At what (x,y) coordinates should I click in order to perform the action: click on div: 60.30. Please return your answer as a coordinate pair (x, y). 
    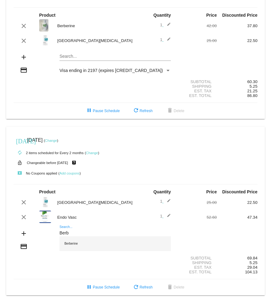
    Looking at the image, I should click on (237, 81).